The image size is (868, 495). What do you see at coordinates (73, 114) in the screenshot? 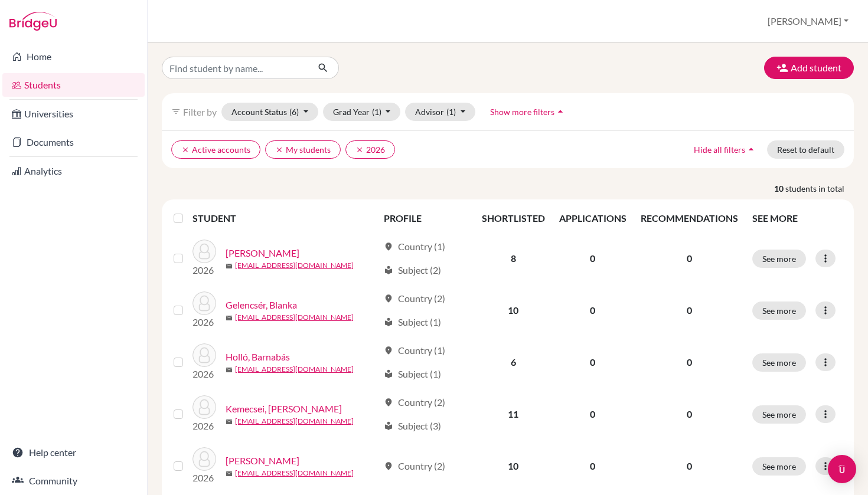
I see `a: Universities` at bounding box center [73, 114].